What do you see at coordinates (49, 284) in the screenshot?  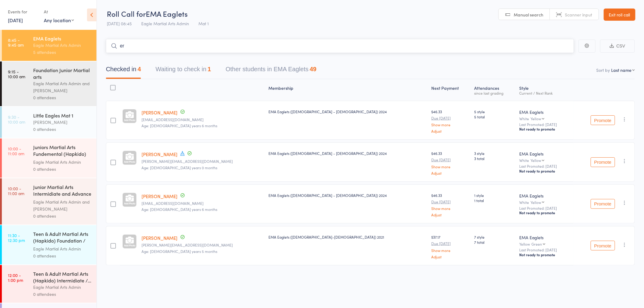 I see `a: 12:00 -1:00 pmTeen & Adult Martial Arts (Hapkido) Intermidiate /...Eagle Martial Arts Admin0 atte...` at bounding box center [49, 284].